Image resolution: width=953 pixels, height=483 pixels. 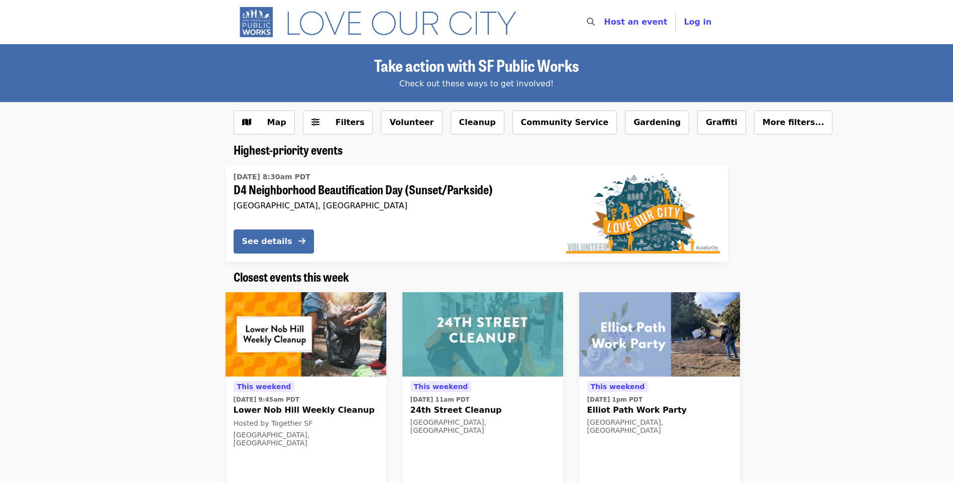 What do you see at coordinates (302, 241) in the screenshot?
I see `i: arrow-right icon` at bounding box center [302, 241].